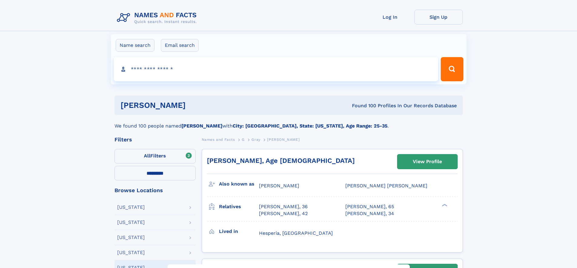 The image size is (577, 268). What do you see at coordinates (255, 140) in the screenshot?
I see `a: Gray` at bounding box center [255, 140].